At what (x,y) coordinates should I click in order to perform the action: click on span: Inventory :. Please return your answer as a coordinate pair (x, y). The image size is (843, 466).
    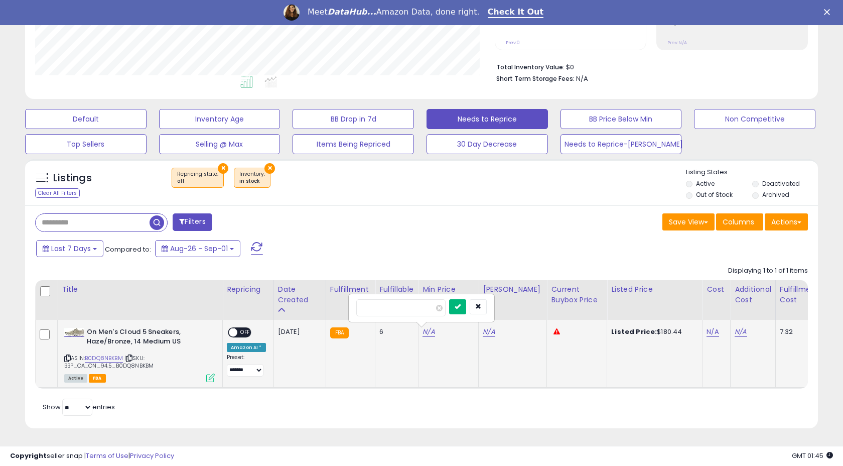
    Looking at the image, I should click on (252, 178).